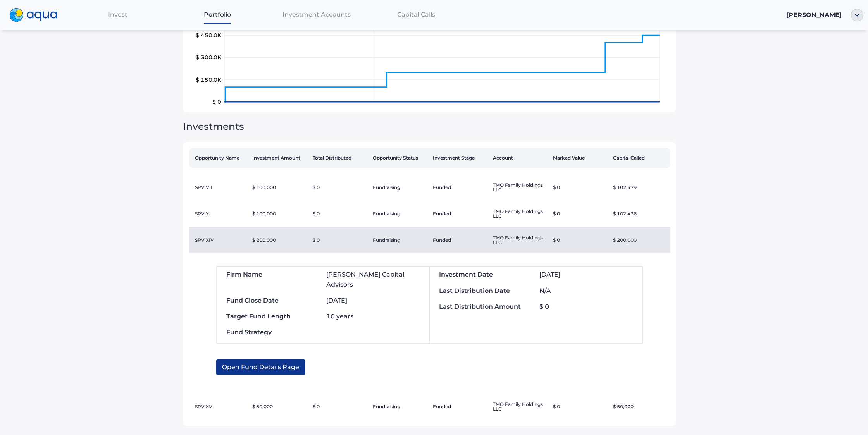  What do you see at coordinates (460, 158) in the screenshot?
I see `th: Investment Stage` at bounding box center [460, 158].